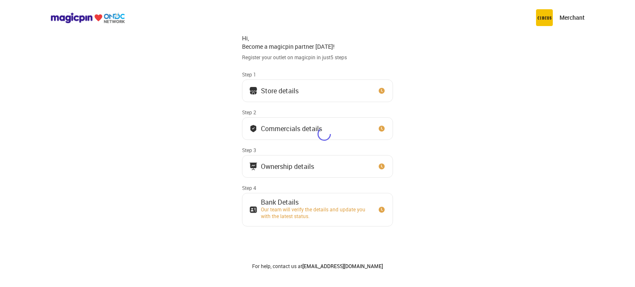 The image size is (635, 287). What do you see at coordinates (316, 202) in the screenshot?
I see `div: Bank Details` at bounding box center [316, 202].